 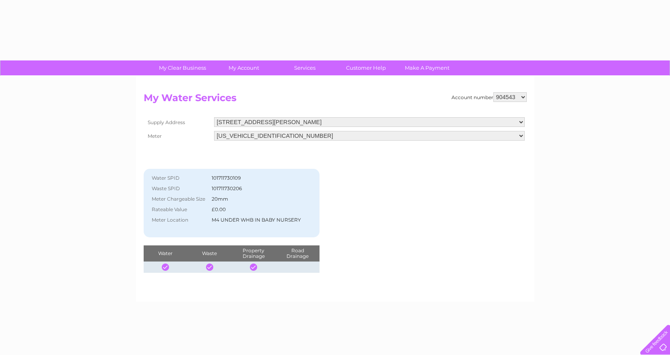 I want to click on th: Water SPID, so click(x=179, y=178).